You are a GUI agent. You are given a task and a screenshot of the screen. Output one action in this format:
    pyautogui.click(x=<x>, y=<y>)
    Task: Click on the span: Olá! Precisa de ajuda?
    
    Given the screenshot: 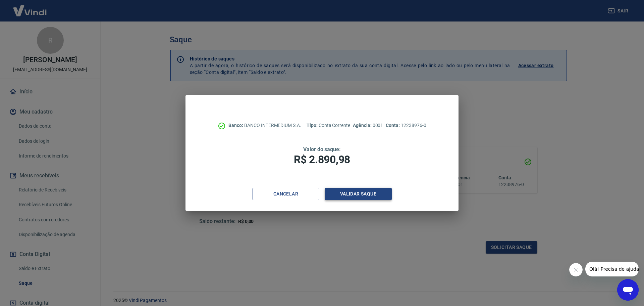 What is the action you would take?
    pyautogui.click(x=30, y=7)
    